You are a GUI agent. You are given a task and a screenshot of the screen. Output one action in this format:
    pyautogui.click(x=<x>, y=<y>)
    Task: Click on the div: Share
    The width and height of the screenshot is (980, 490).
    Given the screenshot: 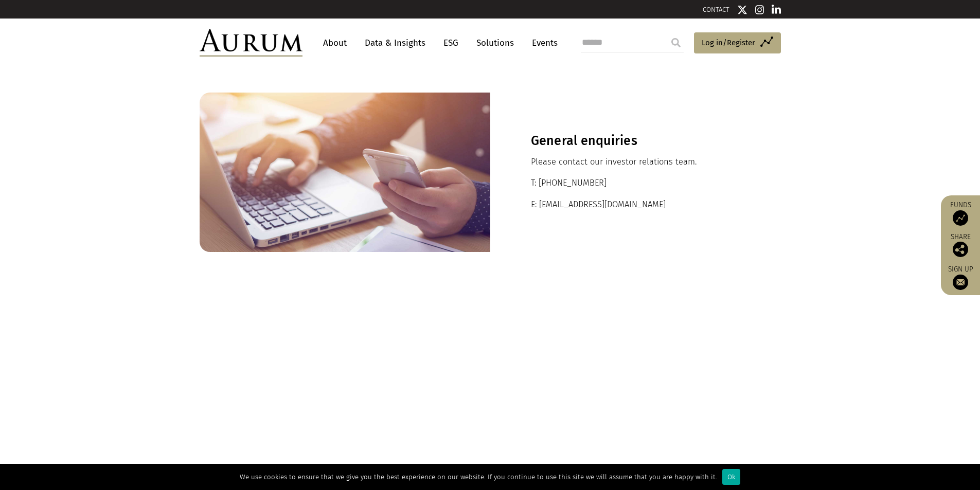 What is the action you would take?
    pyautogui.click(x=961, y=246)
    